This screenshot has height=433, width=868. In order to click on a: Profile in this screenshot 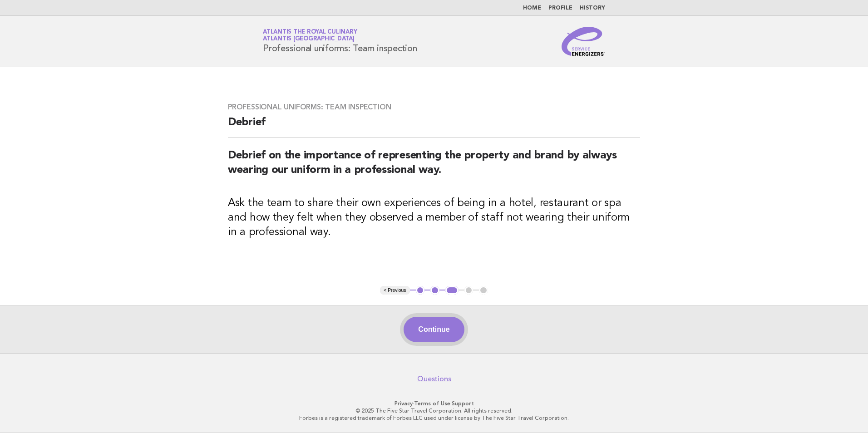, I will do `click(561, 8)`.